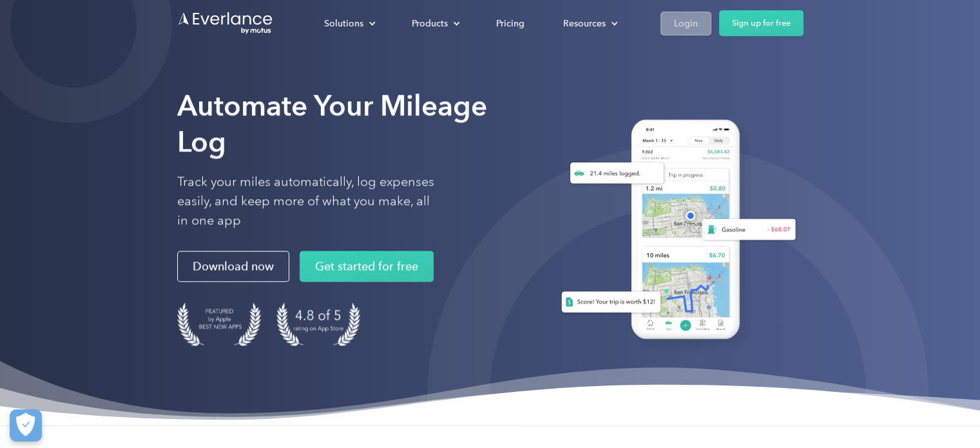 The width and height of the screenshot is (980, 448). Describe the element at coordinates (25, 425) in the screenshot. I see `button: Cookies Settings` at that location.